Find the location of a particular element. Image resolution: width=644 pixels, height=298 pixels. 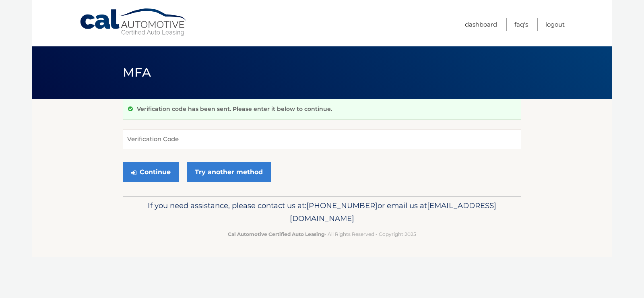

p: - All Rights Reserved - Copyright 2025 is located at coordinates (322, 233).